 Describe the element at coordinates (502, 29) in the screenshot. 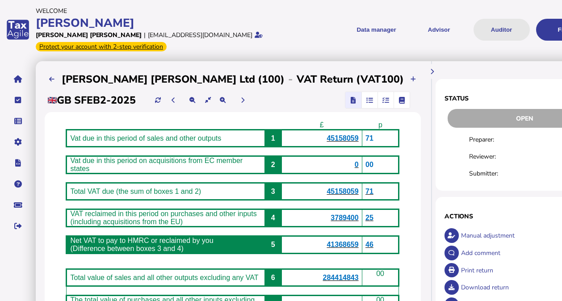

I see `button: Auditor` at that location.